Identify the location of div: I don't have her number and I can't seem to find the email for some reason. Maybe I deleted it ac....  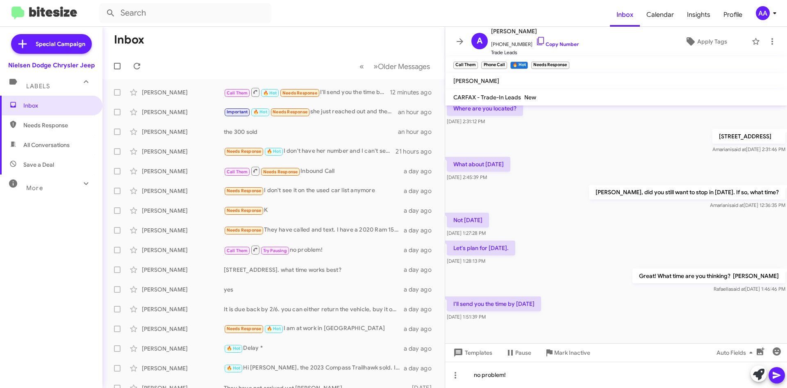
(310, 151).